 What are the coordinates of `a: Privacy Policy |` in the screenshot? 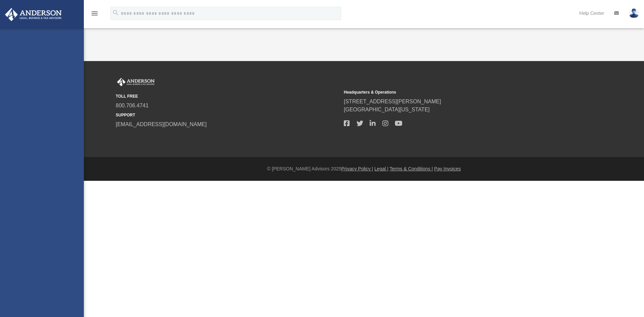 It's located at (357, 169).